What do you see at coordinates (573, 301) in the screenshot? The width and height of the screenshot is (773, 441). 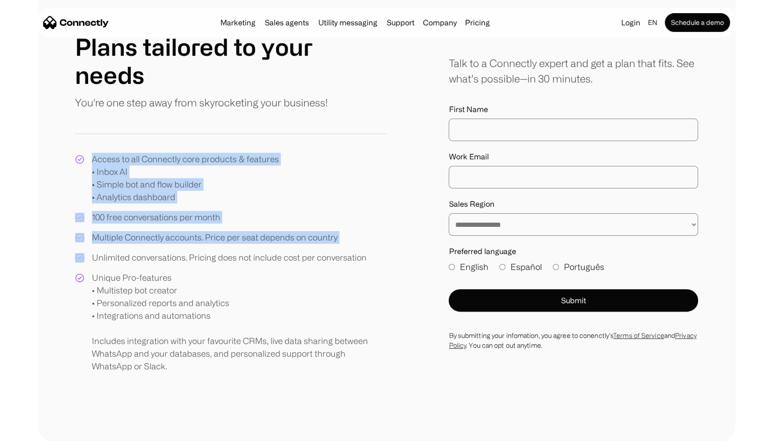 I see `button: Submit` at bounding box center [573, 301].